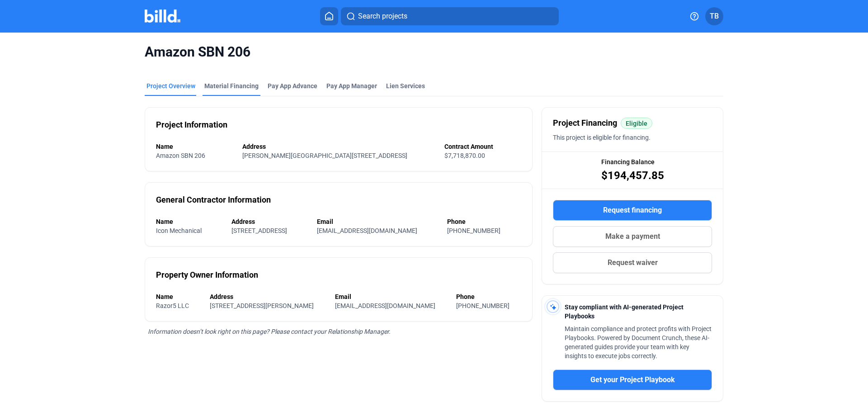 This screenshot has width=868, height=412. What do you see at coordinates (178, 231) in the screenshot?
I see `span: Icon Mechanical` at bounding box center [178, 231].